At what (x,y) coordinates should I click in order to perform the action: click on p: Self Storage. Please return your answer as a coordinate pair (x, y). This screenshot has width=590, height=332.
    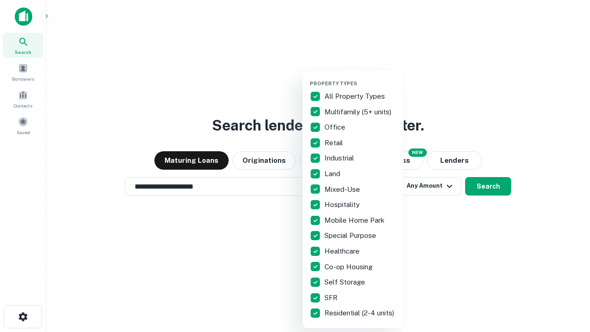
    Looking at the image, I should click on (346, 282).